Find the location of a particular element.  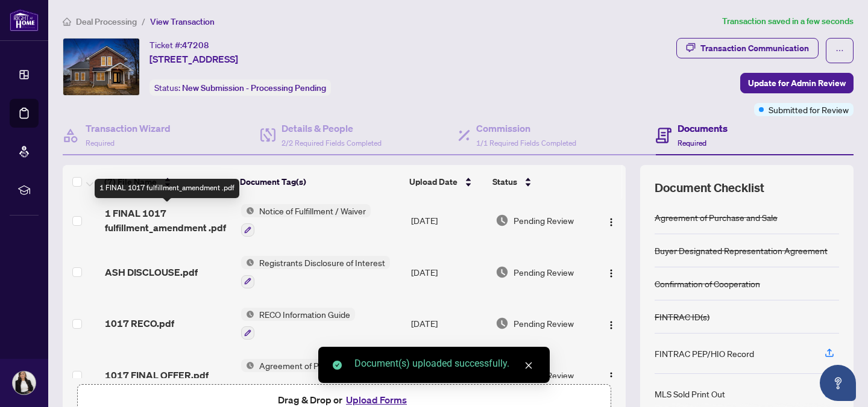

span: 1 FINAL 1017 fulfillment_amendment .pdf is located at coordinates (168, 220).